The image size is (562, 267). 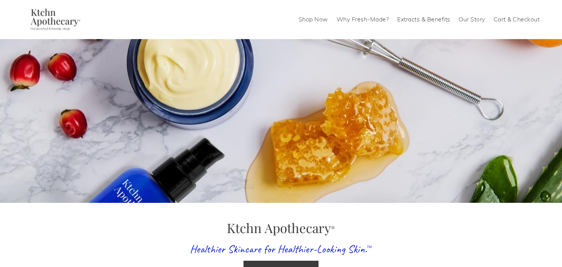 I want to click on a: Why Fresh-Made?, so click(x=363, y=20).